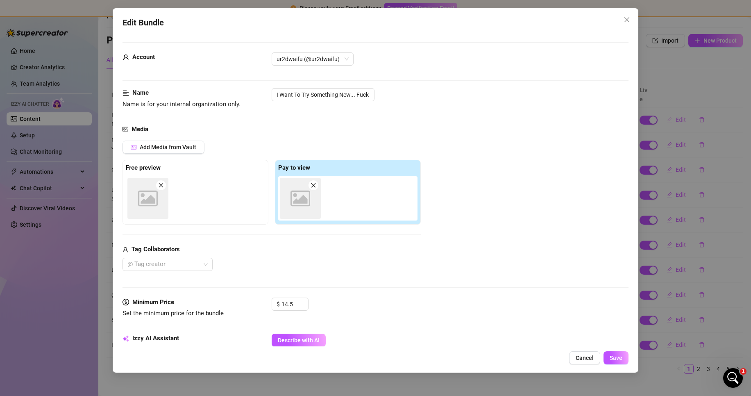  What do you see at coordinates (616, 358) in the screenshot?
I see `button: Save` at bounding box center [616, 358].